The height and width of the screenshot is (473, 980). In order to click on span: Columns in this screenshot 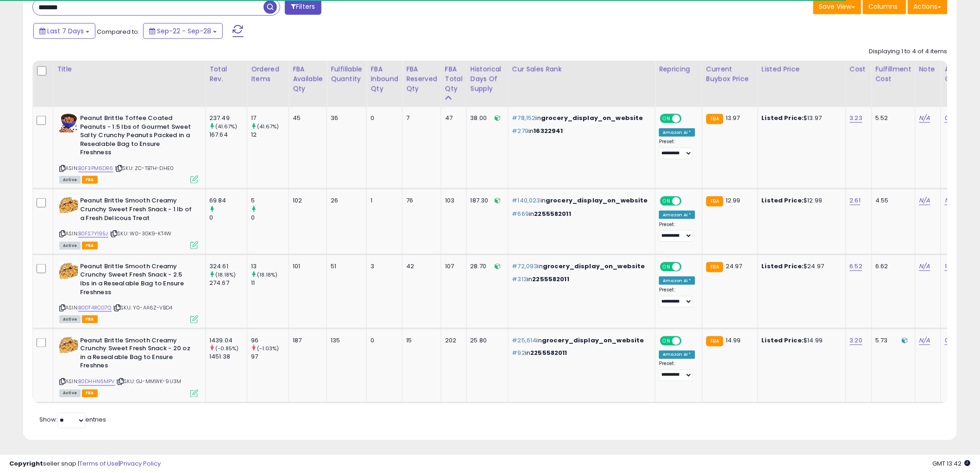, I will do `click(883, 6)`.